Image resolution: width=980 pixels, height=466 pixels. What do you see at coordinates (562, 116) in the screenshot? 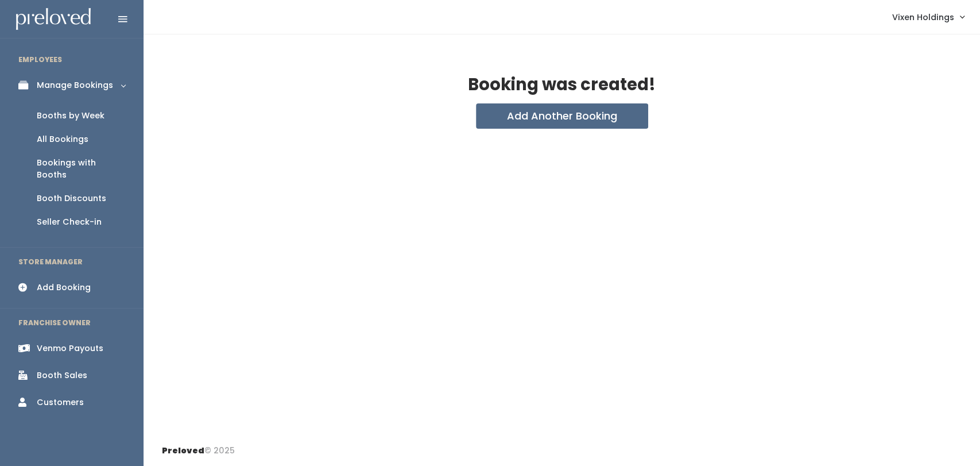
I see `button: Add Another Booking` at bounding box center [562, 116].